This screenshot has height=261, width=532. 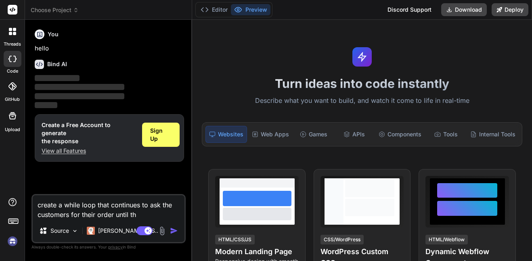 I want to click on div: HTML/CSS/JS, so click(x=235, y=240).